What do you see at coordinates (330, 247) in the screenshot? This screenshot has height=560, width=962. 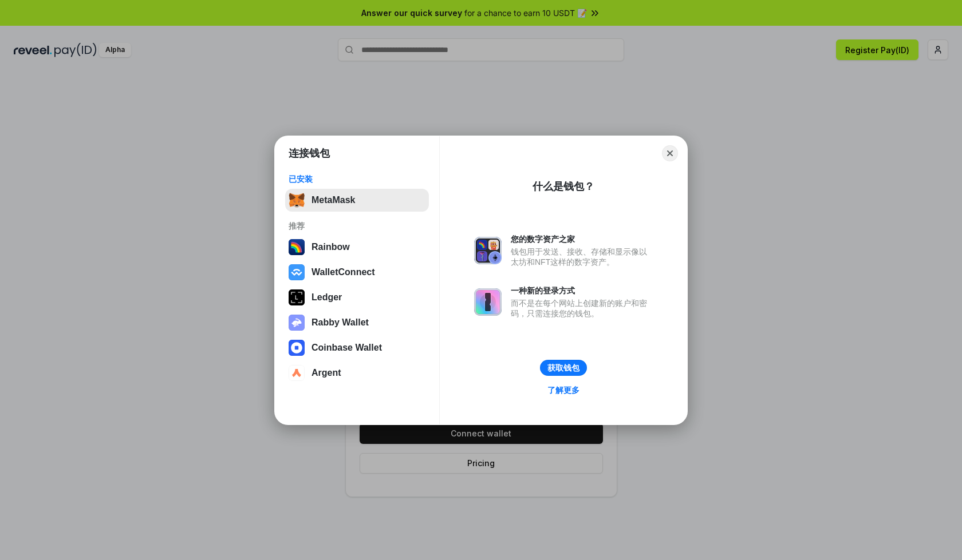 I see `div: Rainbow` at bounding box center [330, 247].